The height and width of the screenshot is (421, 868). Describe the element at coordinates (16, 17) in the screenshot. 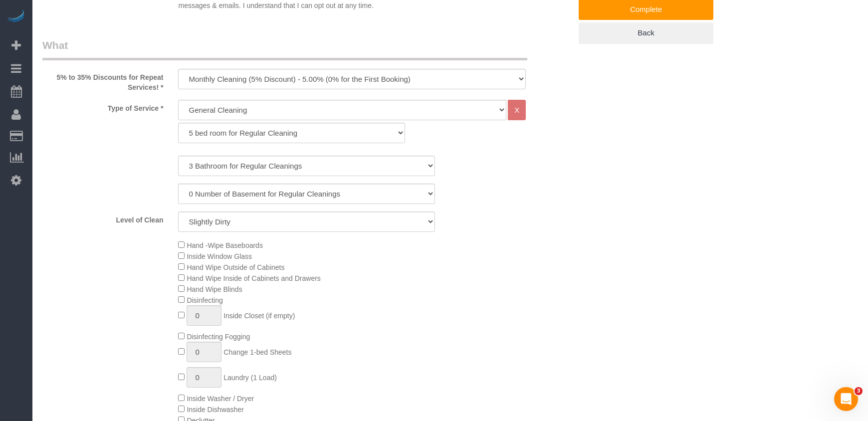

I see `a: Automaid Logo` at that location.